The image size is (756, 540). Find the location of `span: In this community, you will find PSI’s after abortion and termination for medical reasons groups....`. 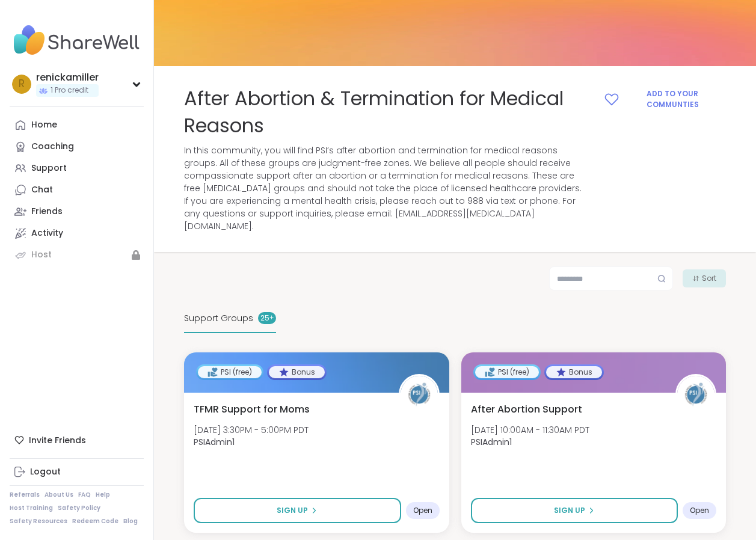

span: In this community, you will find PSI’s after abortion and termination for medical reasons groups.... is located at coordinates (383, 188).